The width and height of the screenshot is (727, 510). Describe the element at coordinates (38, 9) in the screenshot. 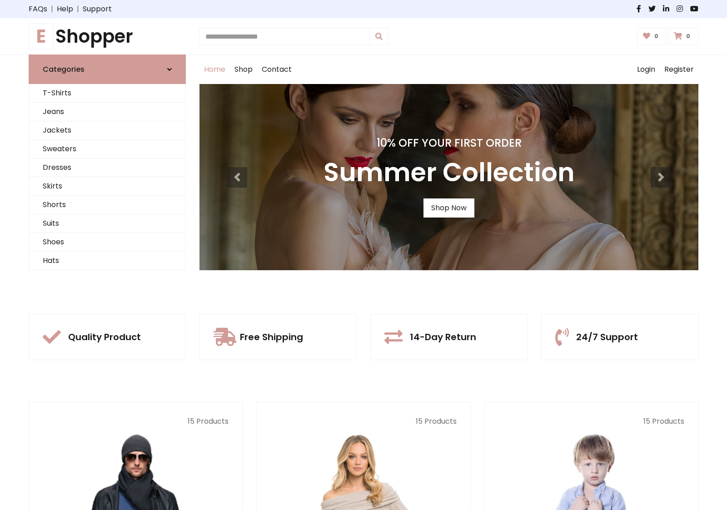

I see `a: FAQs` at that location.